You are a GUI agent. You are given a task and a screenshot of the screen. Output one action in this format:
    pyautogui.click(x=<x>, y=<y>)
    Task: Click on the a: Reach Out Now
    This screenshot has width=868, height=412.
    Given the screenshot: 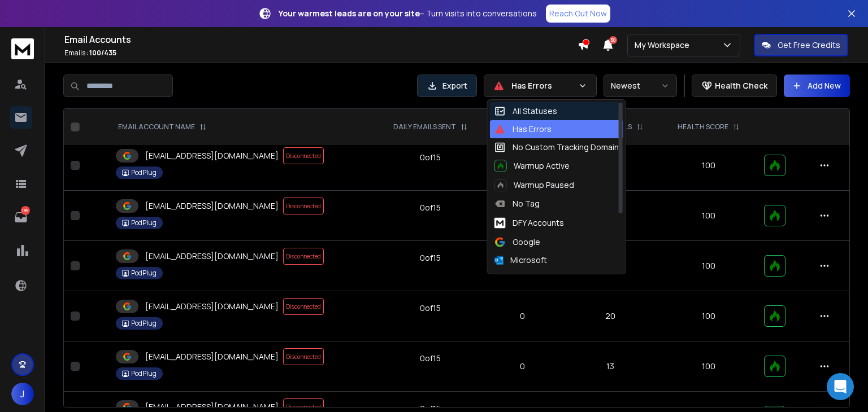 What is the action you would take?
    pyautogui.click(x=578, y=13)
    